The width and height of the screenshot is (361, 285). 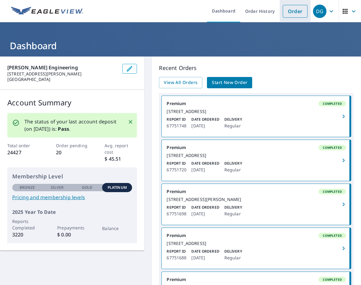 I want to click on p: 3220, so click(x=27, y=235).